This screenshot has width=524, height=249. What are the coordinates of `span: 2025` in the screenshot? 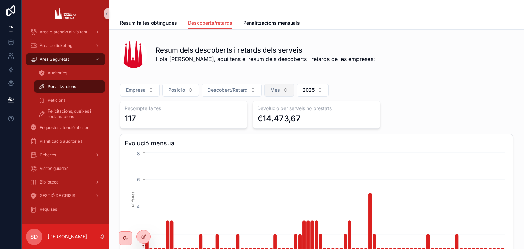 It's located at (308, 90).